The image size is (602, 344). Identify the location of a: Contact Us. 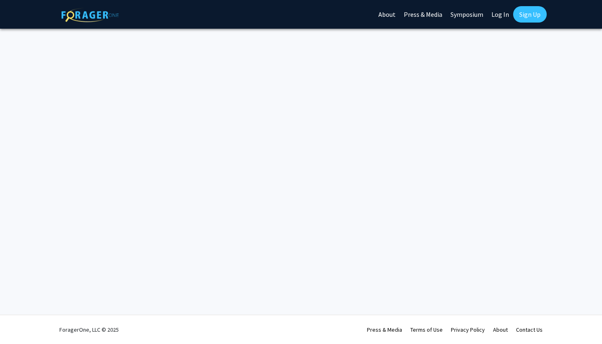
(529, 329).